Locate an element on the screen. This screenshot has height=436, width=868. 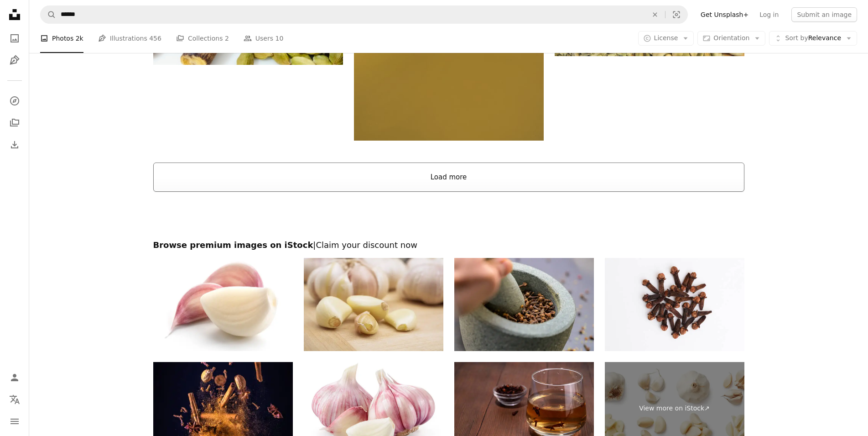
span: Sort by is located at coordinates (797, 38).